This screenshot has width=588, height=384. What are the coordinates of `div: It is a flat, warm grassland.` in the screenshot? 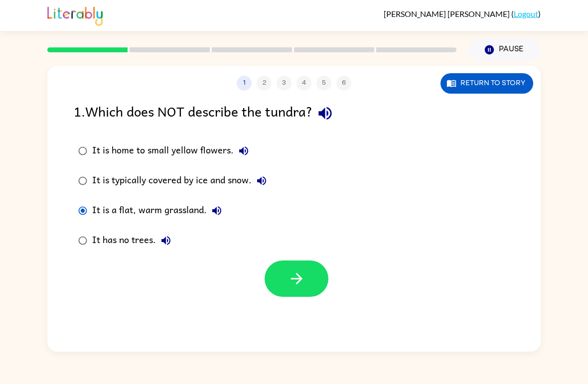 It's located at (159, 211).